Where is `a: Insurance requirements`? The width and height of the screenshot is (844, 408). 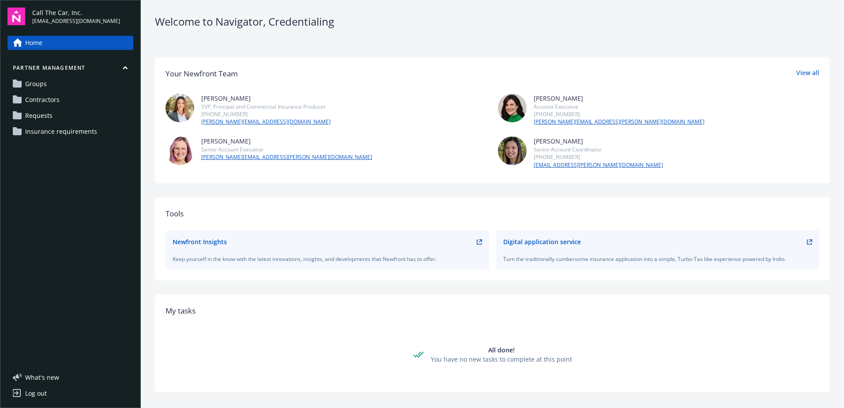
a: Insurance requirements is located at coordinates (70, 131).